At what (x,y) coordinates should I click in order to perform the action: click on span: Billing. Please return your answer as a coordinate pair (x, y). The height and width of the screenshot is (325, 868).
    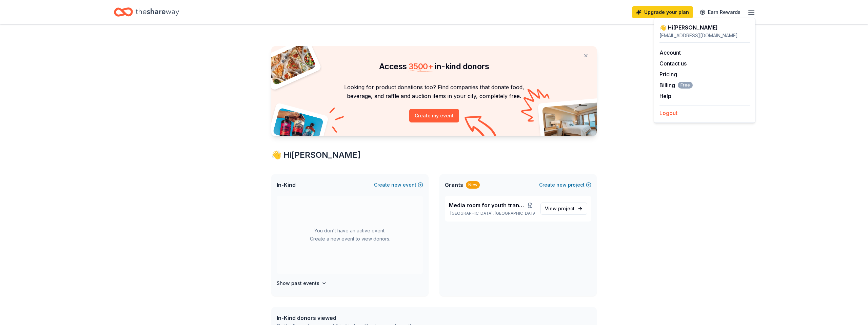
    Looking at the image, I should click on (676, 85).